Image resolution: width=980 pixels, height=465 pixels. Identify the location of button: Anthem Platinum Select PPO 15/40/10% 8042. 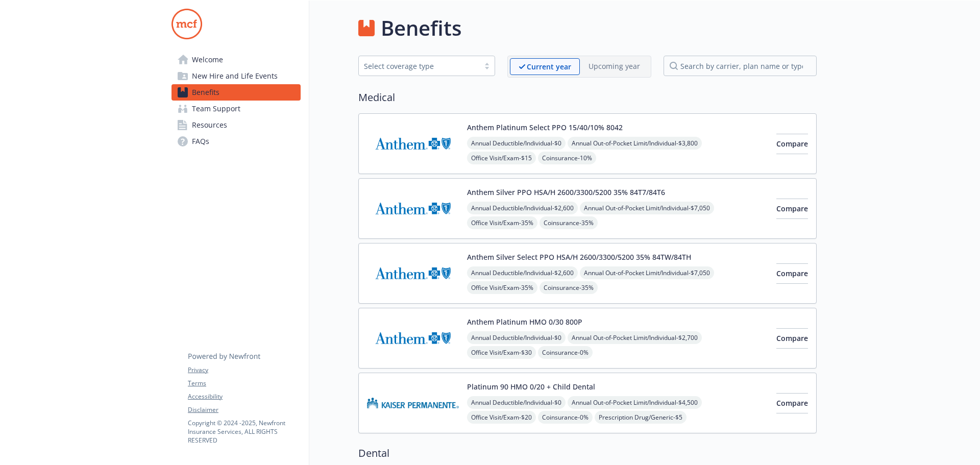
(545, 127).